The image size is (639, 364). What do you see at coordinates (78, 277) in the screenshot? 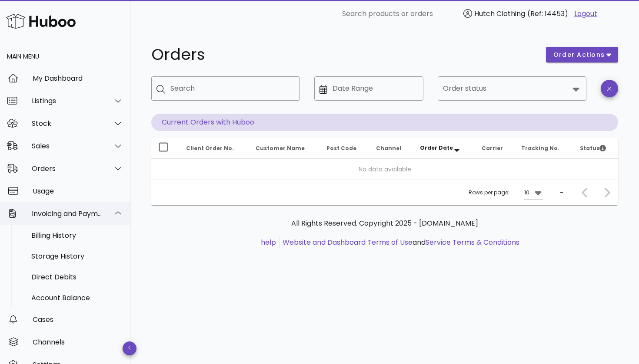
I see `div: Direct Debits` at bounding box center [78, 277].